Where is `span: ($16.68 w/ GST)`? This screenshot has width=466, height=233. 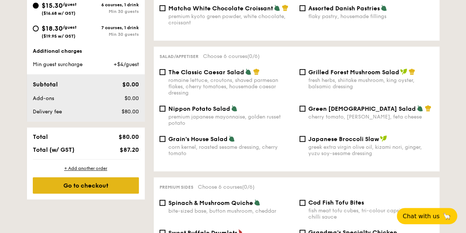 span: ($16.68 w/ GST) is located at coordinates (59, 13).